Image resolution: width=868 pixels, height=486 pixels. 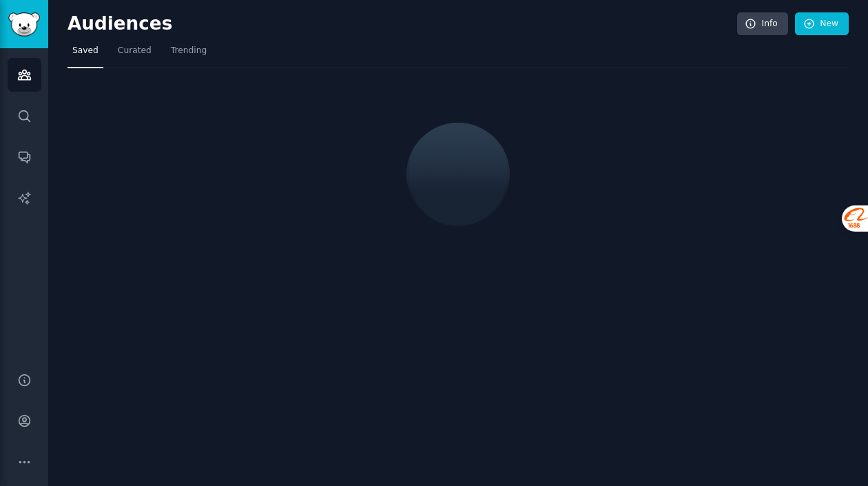 I want to click on span: Trending, so click(x=189, y=51).